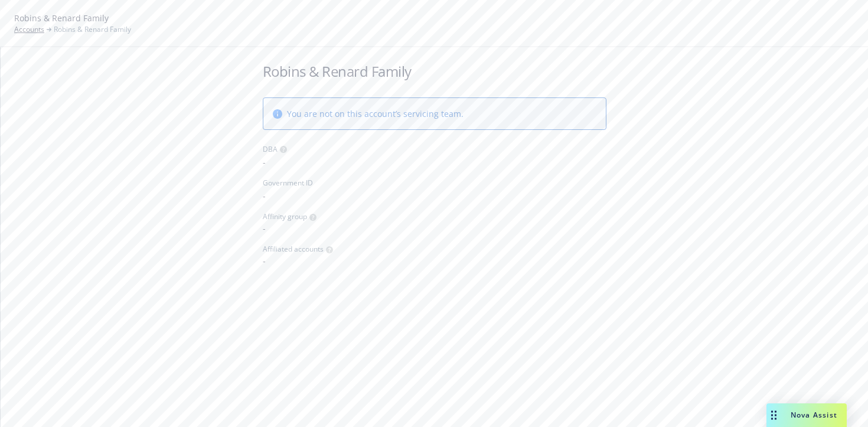 The height and width of the screenshot is (427, 868). I want to click on span: Nova Assist, so click(814, 415).